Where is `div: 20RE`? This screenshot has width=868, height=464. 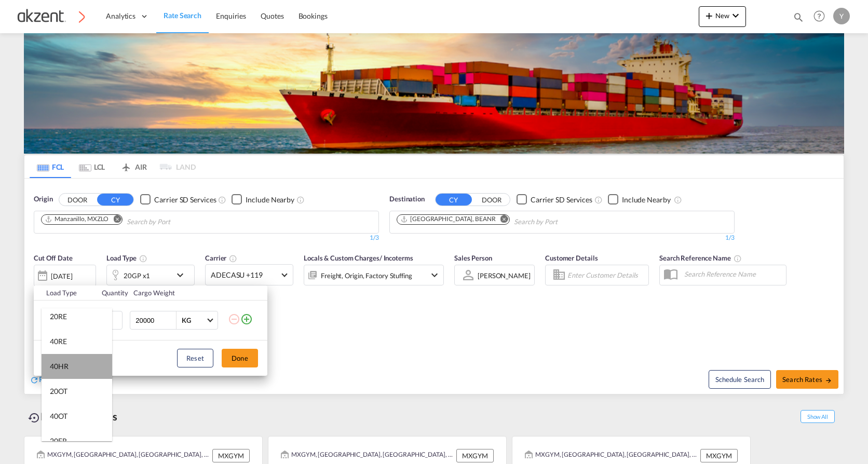 div: 20RE is located at coordinates (58, 317).